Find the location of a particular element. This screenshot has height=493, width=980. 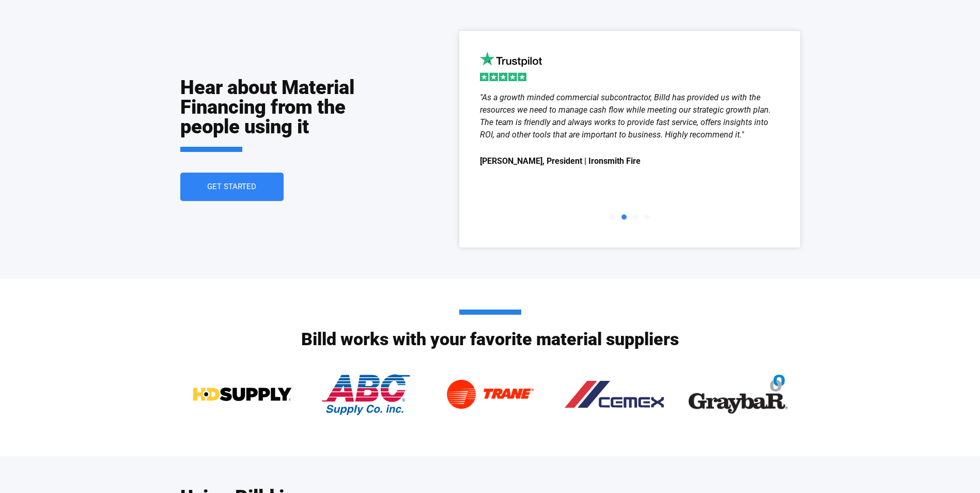

div: "As a growth minded commercial subcontractor, Billd has provided us with the resources we need to... is located at coordinates (630, 116).